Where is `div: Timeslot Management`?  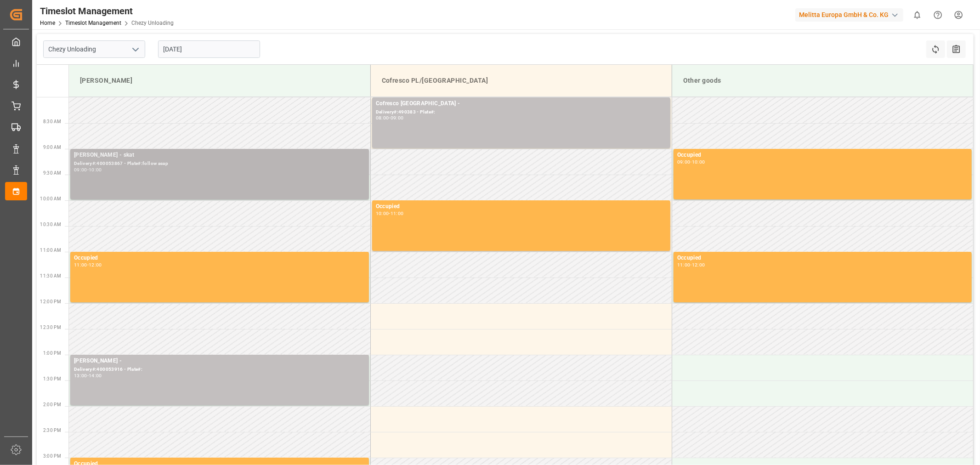 div: Timeslot Management is located at coordinates (107, 11).